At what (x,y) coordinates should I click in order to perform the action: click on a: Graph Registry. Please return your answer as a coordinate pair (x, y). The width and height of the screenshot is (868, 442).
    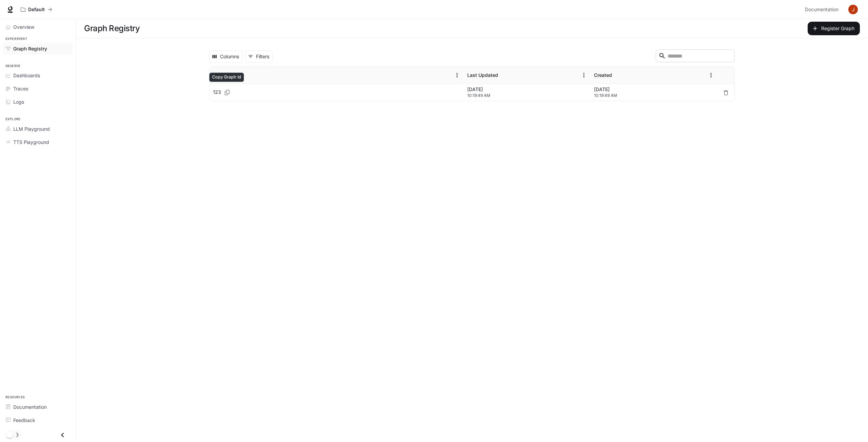
    Looking at the image, I should click on (37, 49).